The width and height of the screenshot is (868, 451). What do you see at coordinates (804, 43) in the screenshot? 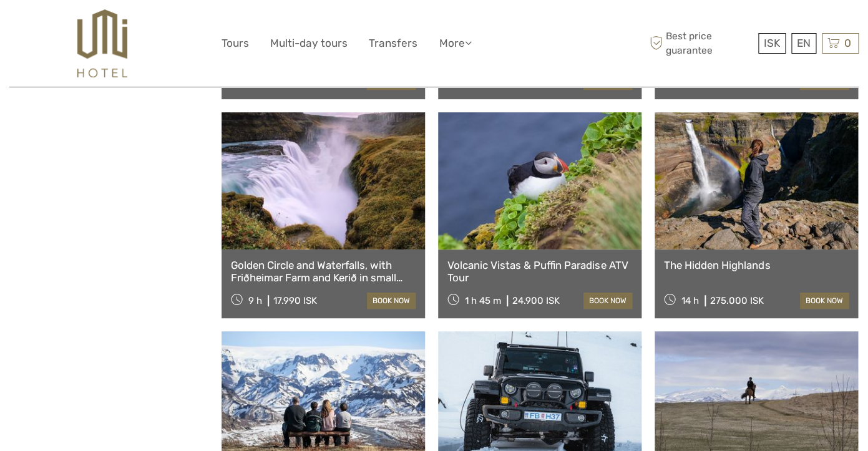
I see `div: EN` at bounding box center [804, 43].